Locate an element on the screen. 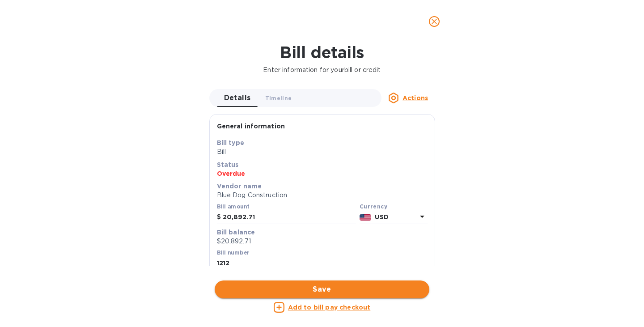  label: Bill amount is located at coordinates (233, 207).